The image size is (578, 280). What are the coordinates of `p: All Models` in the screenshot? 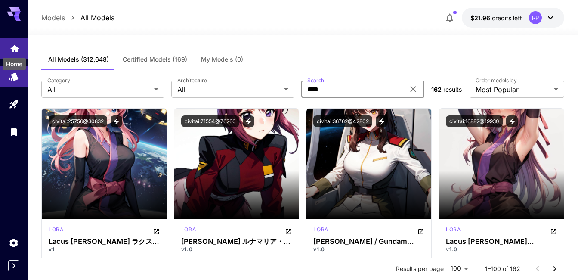 It's located at (97, 18).